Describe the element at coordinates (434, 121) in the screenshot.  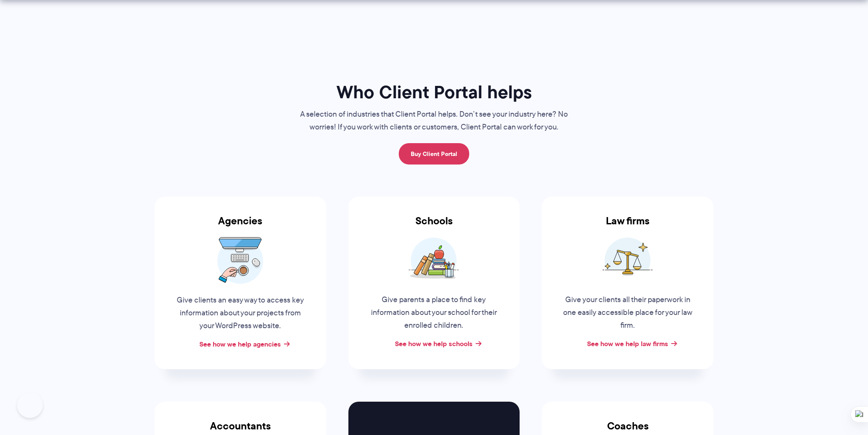
I see `p: A selection of industries that Client Portal helps. Don’t see your industry here? No worries! If ...` at that location.